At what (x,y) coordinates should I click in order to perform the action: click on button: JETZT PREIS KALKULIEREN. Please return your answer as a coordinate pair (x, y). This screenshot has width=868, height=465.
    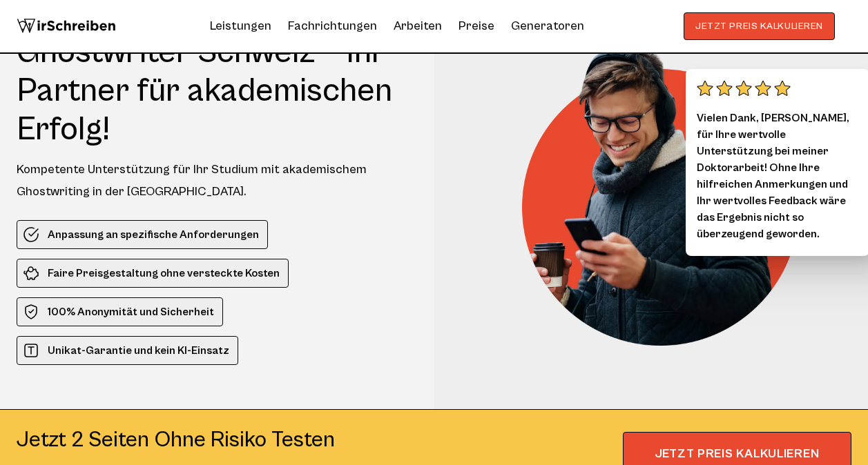
    Looking at the image, I should click on (758, 26).